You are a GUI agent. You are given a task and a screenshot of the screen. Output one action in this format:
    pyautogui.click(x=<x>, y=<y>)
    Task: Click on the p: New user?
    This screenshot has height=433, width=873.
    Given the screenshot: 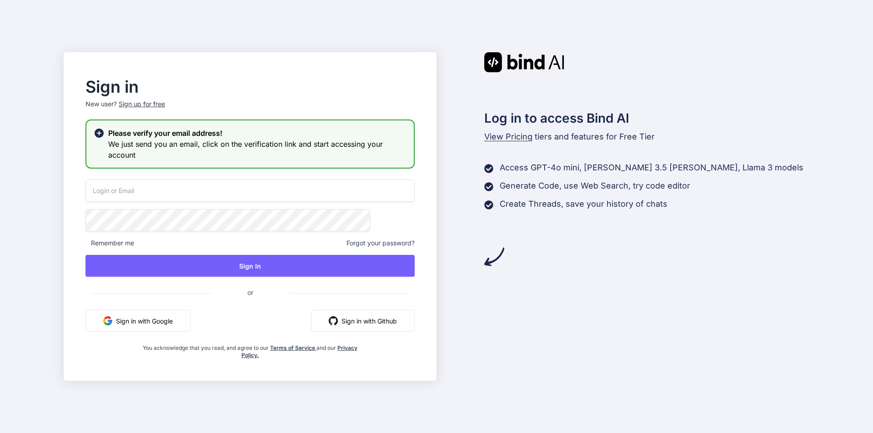 What is the action you would take?
    pyautogui.click(x=250, y=110)
    